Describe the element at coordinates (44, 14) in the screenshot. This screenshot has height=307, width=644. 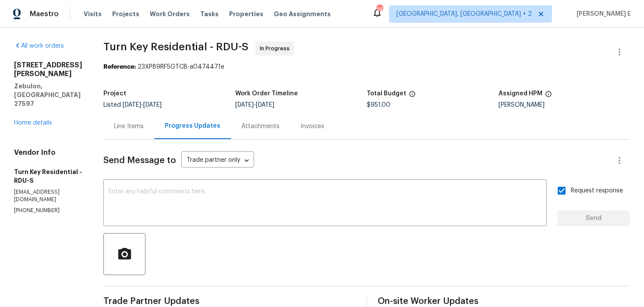
I see `span: Maestro` at that location.